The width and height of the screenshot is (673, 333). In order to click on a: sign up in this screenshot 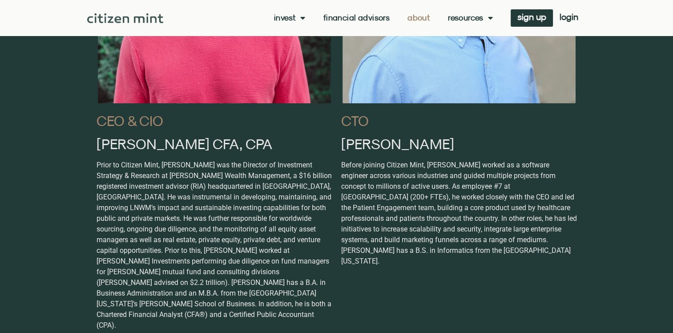, I will do `click(532, 18)`.